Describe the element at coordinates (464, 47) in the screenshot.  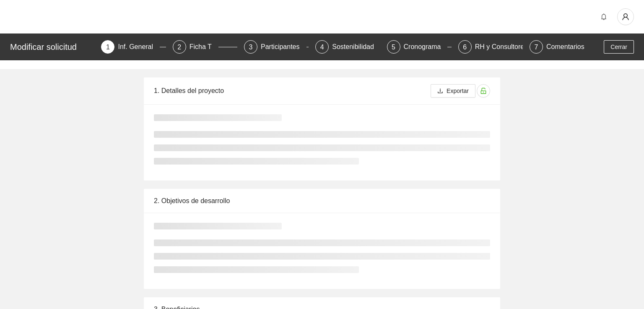
I see `span: 6` at that location.